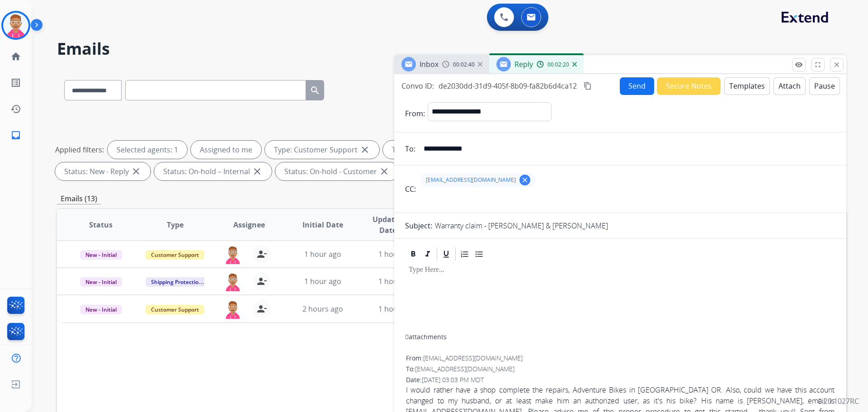  I want to click on span: Inbox, so click(429, 64).